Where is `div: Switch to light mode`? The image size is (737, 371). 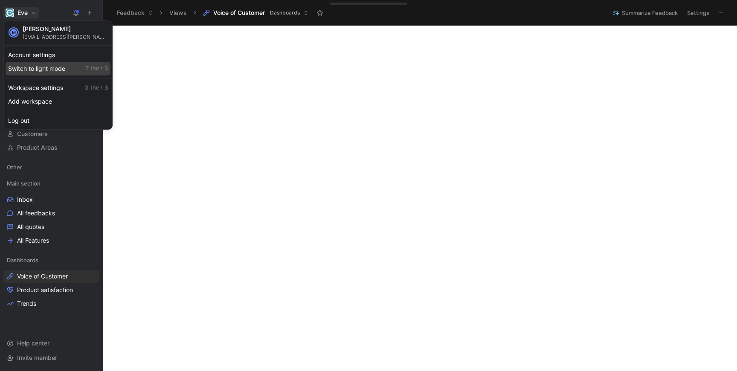
div: Switch to light mode is located at coordinates (58, 69).